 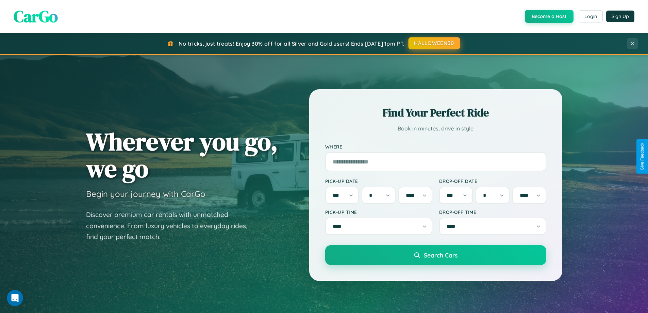 I want to click on button: Sign Up, so click(x=620, y=16).